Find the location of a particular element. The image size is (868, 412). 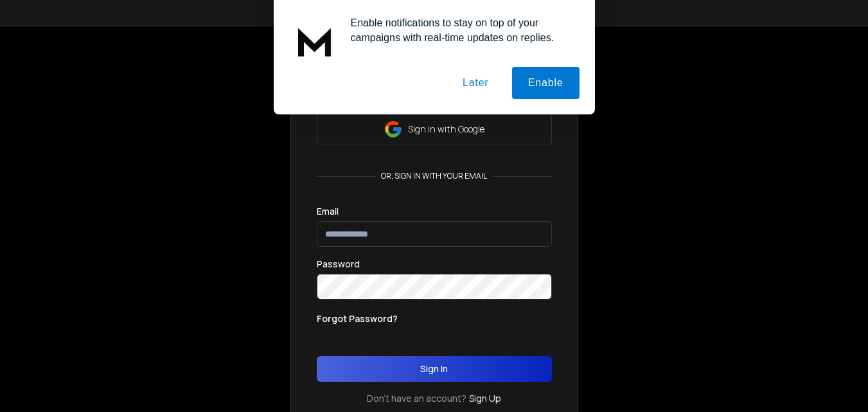

div: Enable notifications to stay on top of your campaigns with real-time updates on replies. is located at coordinates (460, 30).